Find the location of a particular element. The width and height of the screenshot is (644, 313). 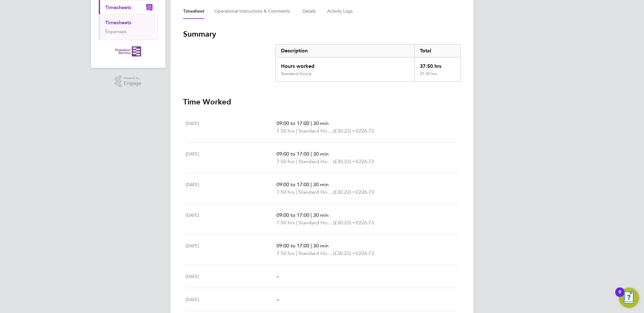

span: Engage is located at coordinates (133, 83).